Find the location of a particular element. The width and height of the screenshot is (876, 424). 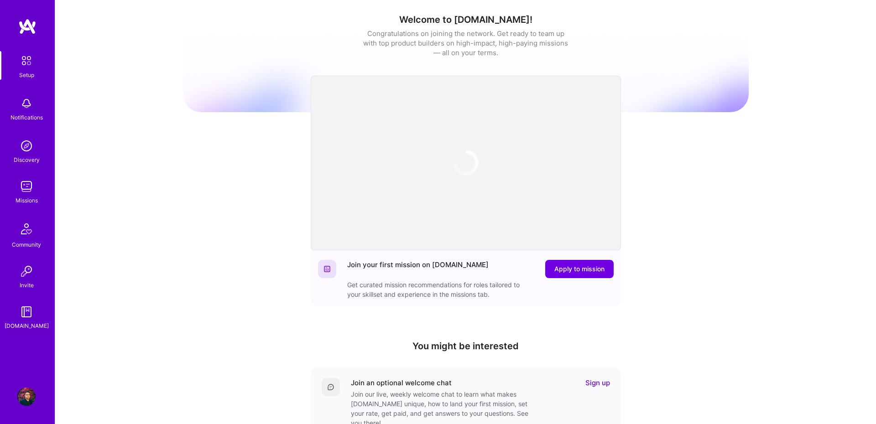

img: logo is located at coordinates (27, 26).